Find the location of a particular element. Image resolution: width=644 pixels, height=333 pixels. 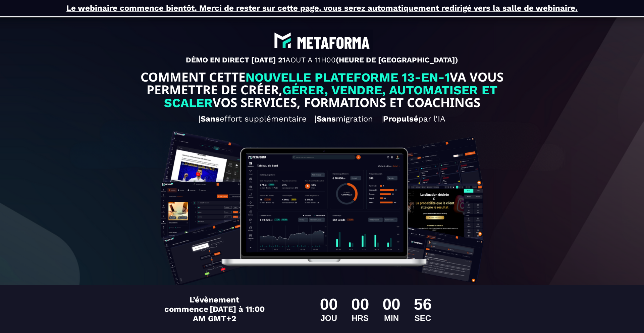

div: 56 is located at coordinates (423, 304).